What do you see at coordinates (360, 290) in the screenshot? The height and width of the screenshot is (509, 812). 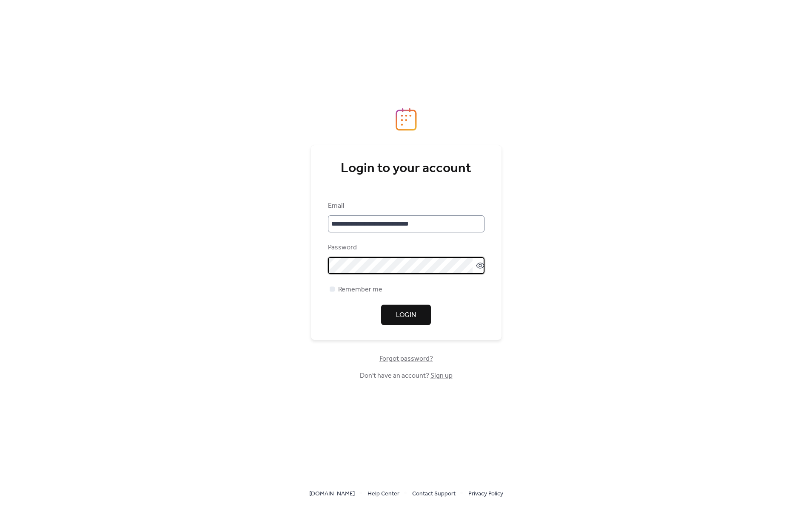 I see `span: Remember me` at bounding box center [360, 290].